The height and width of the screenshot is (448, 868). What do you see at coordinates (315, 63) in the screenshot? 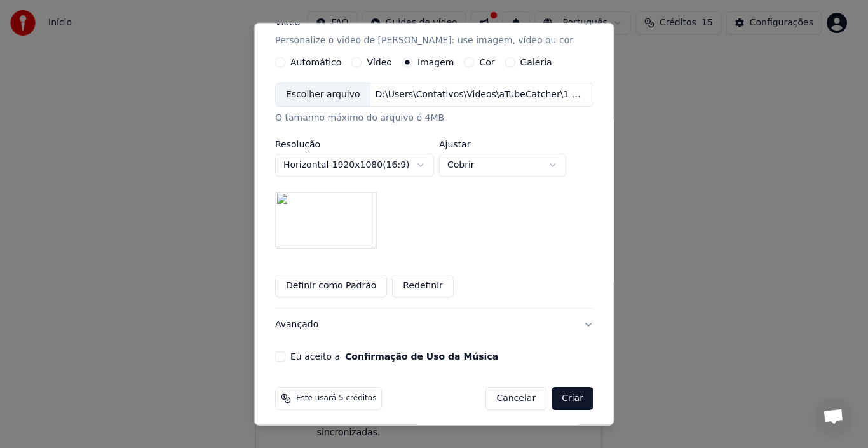
I see `label: Automático` at bounding box center [315, 63].